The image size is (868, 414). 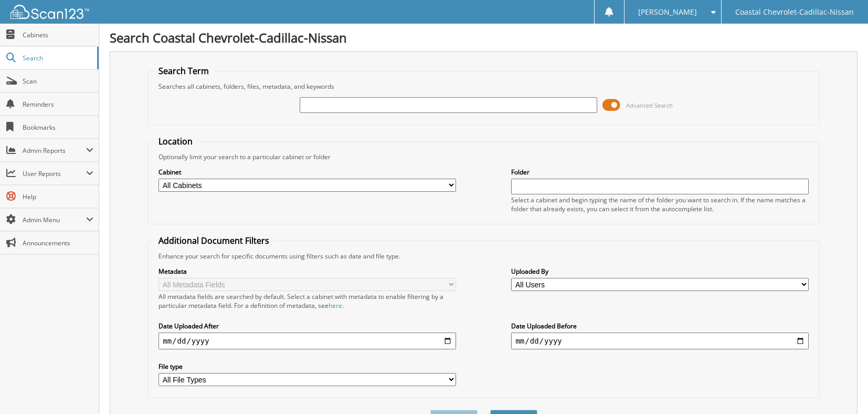 I want to click on label: Folder, so click(x=660, y=172).